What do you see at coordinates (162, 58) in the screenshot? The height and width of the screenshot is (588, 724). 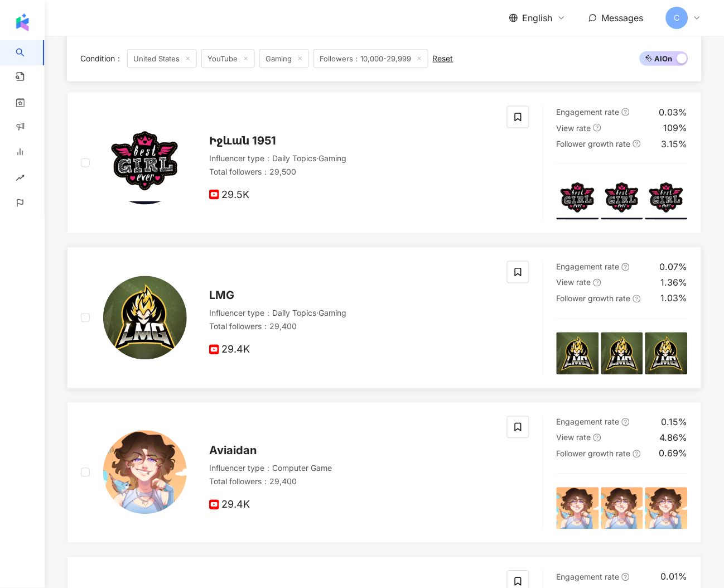 I see `span: United States` at bounding box center [162, 58].